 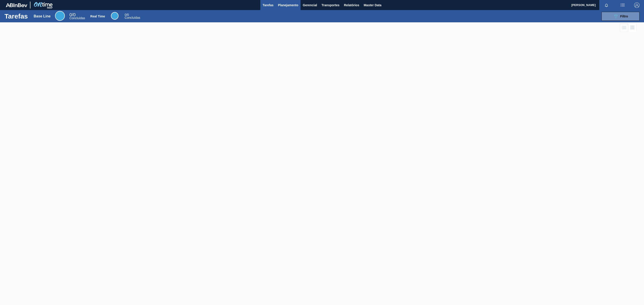 What do you see at coordinates (268, 5) in the screenshot?
I see `span: Tarefas` at bounding box center [268, 5].